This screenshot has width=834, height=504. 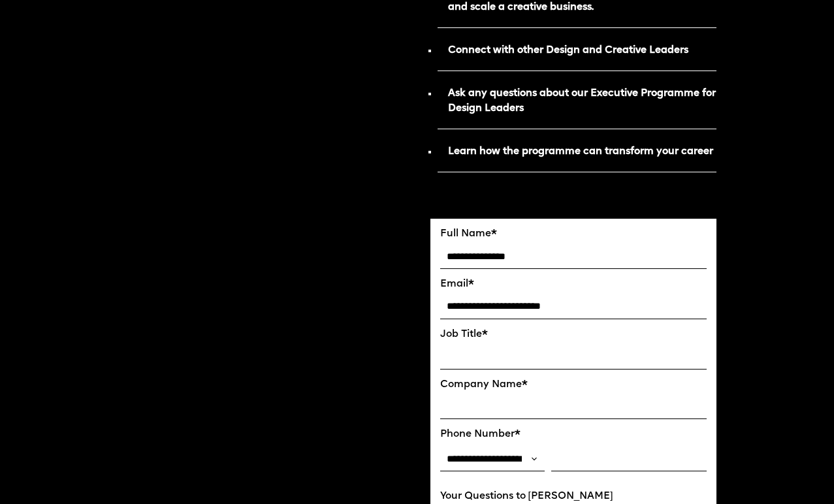 What do you see at coordinates (573, 234) in the screenshot?
I see `label: Full Name` at bounding box center [573, 234].